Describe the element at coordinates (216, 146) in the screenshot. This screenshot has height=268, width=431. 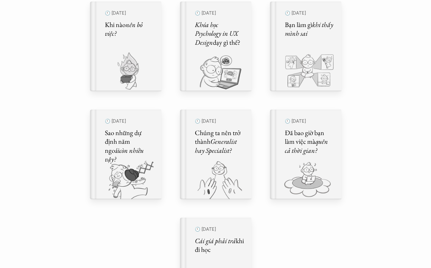
I see `em: Generalist hay Specialist?` at that location.